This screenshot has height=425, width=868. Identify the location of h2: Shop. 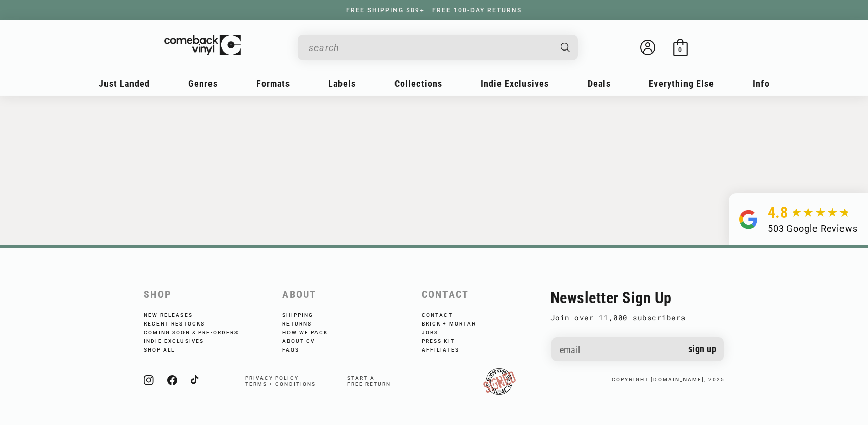
(208, 294).